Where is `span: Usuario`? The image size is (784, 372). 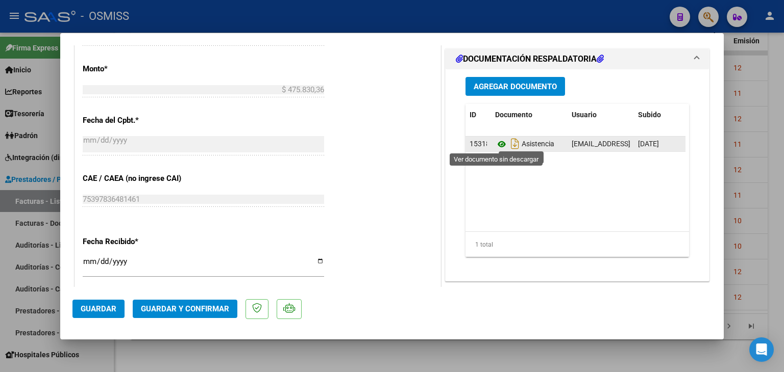
span: Usuario is located at coordinates (584, 115).